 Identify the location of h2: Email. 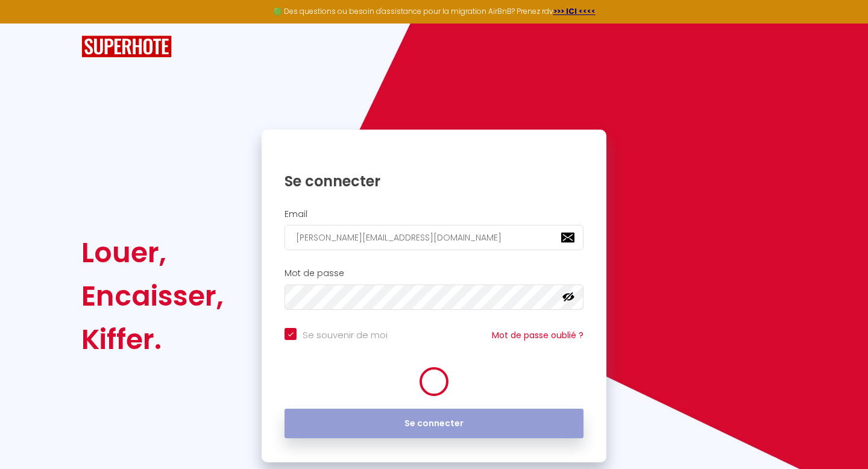
(434, 214).